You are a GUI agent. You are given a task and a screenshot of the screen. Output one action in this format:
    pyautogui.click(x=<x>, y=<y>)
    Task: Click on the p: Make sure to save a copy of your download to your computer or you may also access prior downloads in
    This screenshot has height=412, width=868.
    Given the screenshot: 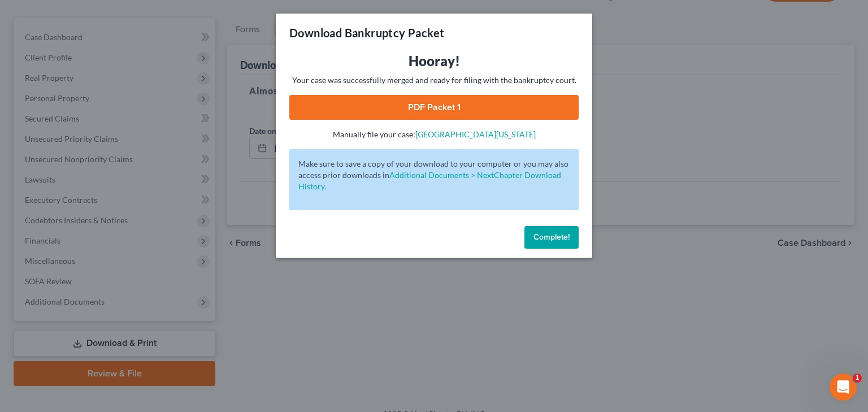 What is the action you would take?
    pyautogui.click(x=434, y=175)
    